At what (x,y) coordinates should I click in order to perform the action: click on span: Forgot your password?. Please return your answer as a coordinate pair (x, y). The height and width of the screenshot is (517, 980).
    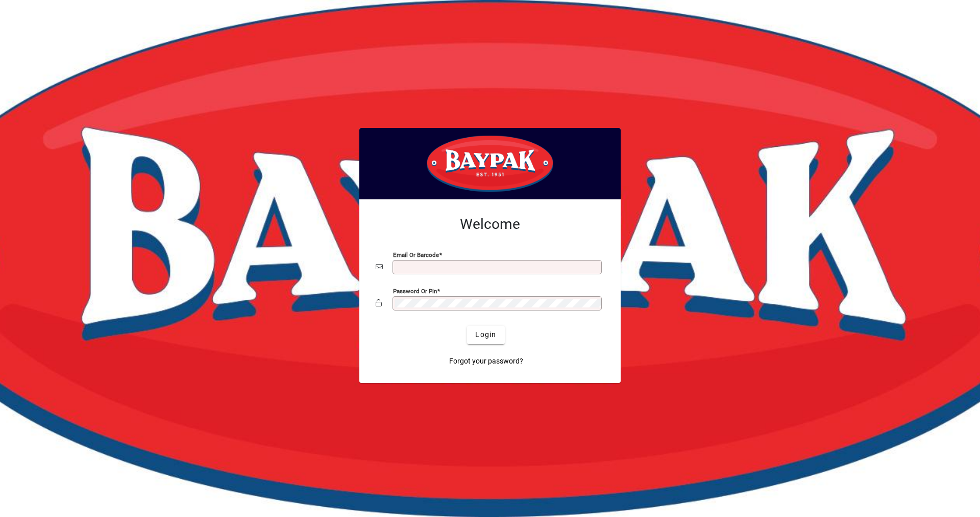
    Looking at the image, I should click on (486, 361).